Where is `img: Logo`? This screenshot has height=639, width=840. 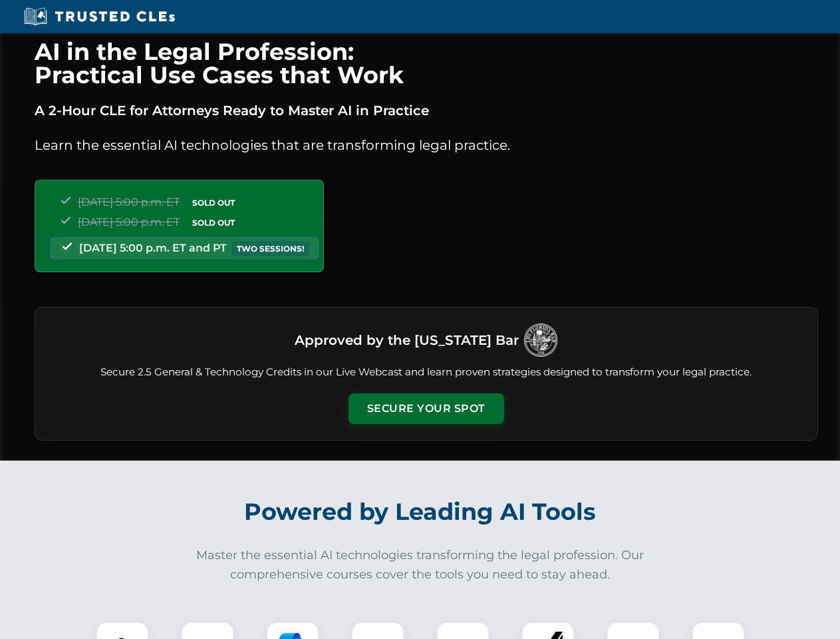
img: Logo is located at coordinates (541, 340).